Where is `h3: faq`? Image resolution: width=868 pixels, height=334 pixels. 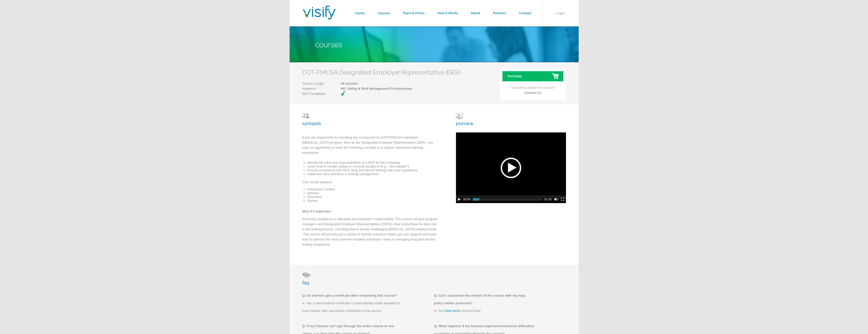 h3: faq is located at coordinates (434, 279).